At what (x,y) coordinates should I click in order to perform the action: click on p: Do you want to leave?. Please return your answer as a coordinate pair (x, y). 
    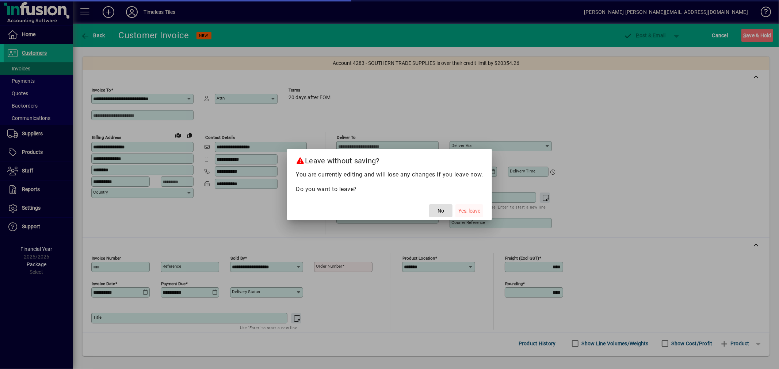
    Looking at the image, I should click on (389, 189).